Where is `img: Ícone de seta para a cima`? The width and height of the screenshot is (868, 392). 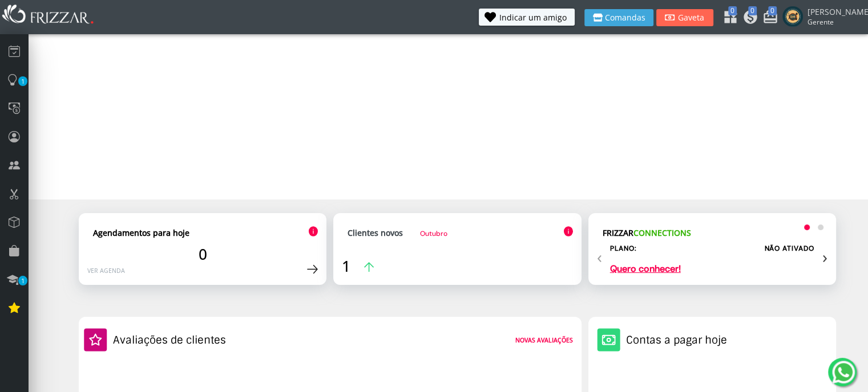 img: Ícone de seta para a cima is located at coordinates (368, 267).